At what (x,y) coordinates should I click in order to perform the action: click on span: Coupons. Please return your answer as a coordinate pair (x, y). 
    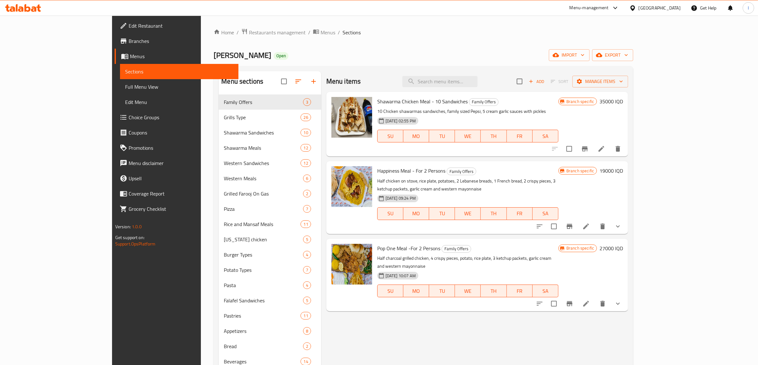
    Looking at the image, I should click on (181, 133).